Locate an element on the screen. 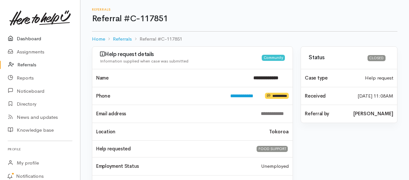 This screenshot has width=409, height=180. li: Referral #C-117851 is located at coordinates (157, 39).